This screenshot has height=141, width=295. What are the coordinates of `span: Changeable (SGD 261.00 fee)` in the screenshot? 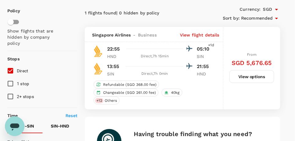 It's located at (130, 93).